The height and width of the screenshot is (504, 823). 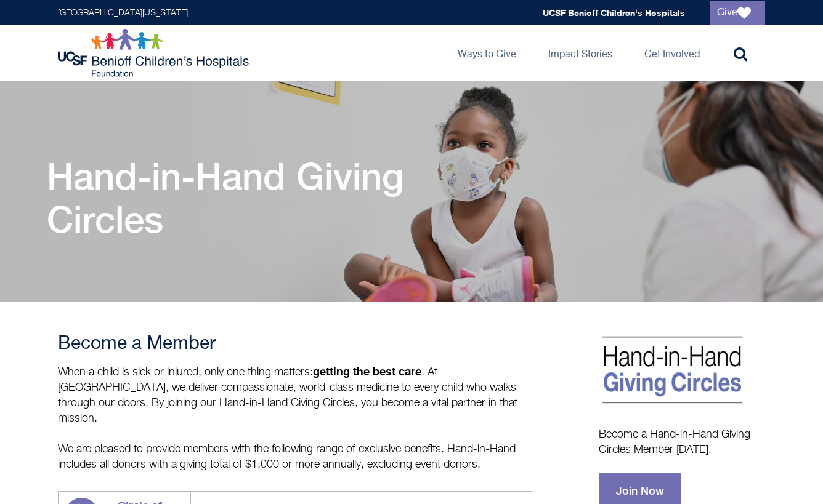 I want to click on img: Logo for UCSF Benioff Children's Hospitals Foundation, so click(x=155, y=53).